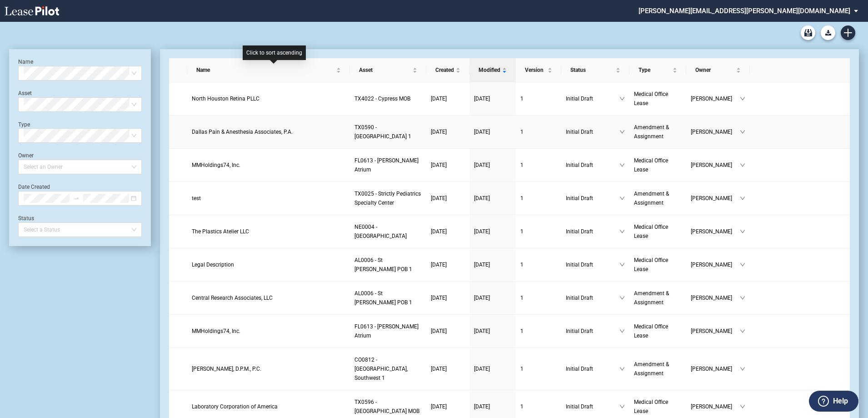  What do you see at coordinates (226, 369) in the screenshot?
I see `span: Keith A. Naftulin, D.P.M., P.C.` at bounding box center [226, 369].